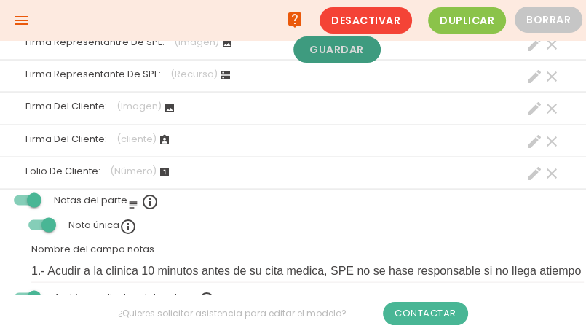 The width and height of the screenshot is (586, 331). What do you see at coordinates (226, 75) in the screenshot?
I see `i: dns` at bounding box center [226, 75].